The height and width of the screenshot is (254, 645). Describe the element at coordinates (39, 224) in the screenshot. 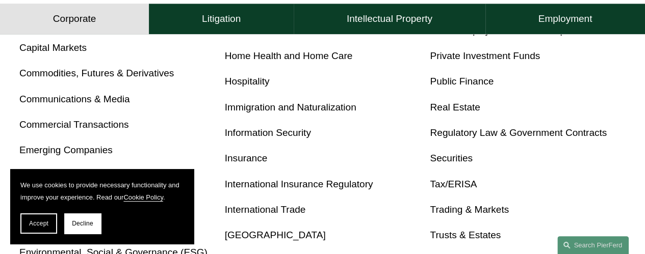

I see `button: Accept` at that location.